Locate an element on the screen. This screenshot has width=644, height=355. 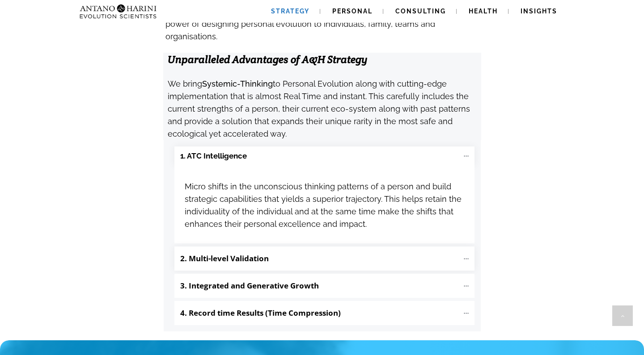
span: Health is located at coordinates (483, 11).